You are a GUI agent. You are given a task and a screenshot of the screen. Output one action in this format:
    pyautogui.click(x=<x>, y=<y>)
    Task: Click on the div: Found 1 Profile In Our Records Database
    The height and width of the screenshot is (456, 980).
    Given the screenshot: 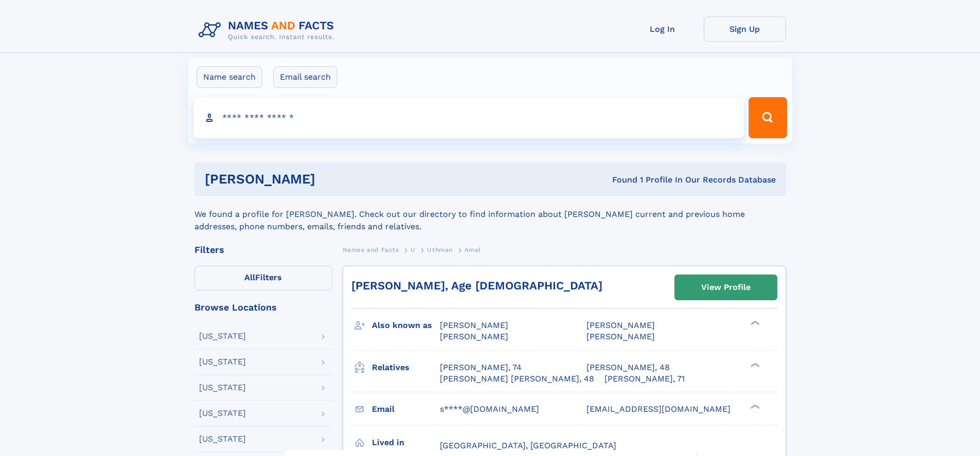 What is the action you would take?
    pyautogui.click(x=619, y=180)
    